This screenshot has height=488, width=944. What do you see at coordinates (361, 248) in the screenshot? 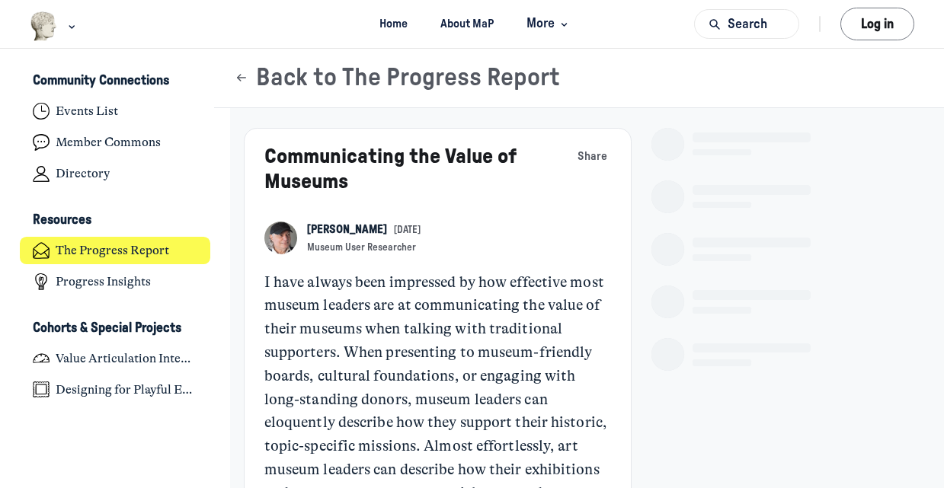
I see `button: Museum User Researcher` at bounding box center [361, 248].